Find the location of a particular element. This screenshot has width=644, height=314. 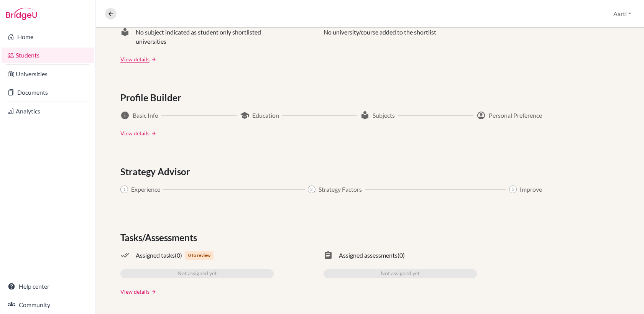

span: Subjects is located at coordinates (384, 115).